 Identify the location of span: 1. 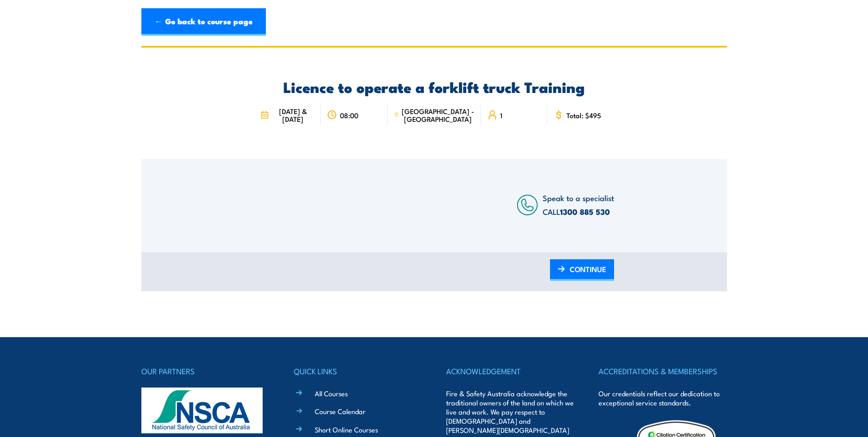
(502, 115).